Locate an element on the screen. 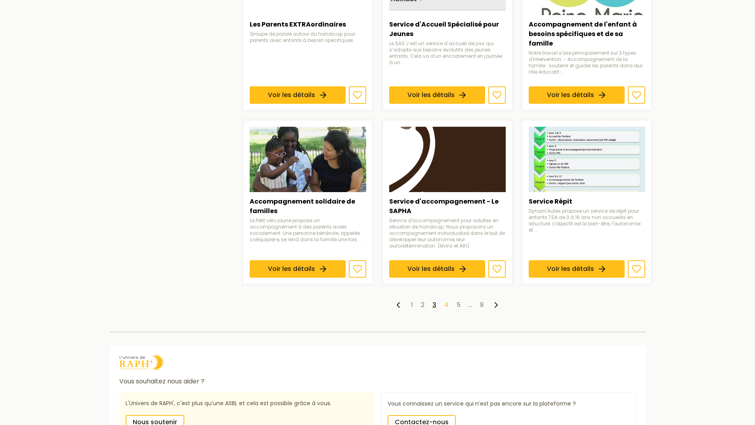  img: logo Univers de Raph is located at coordinates (141, 363).